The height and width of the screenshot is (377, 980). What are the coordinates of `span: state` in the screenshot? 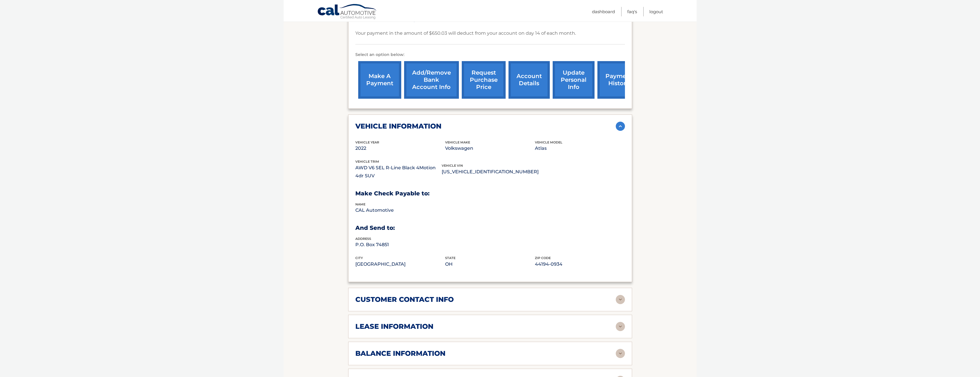 It's located at (450, 258).